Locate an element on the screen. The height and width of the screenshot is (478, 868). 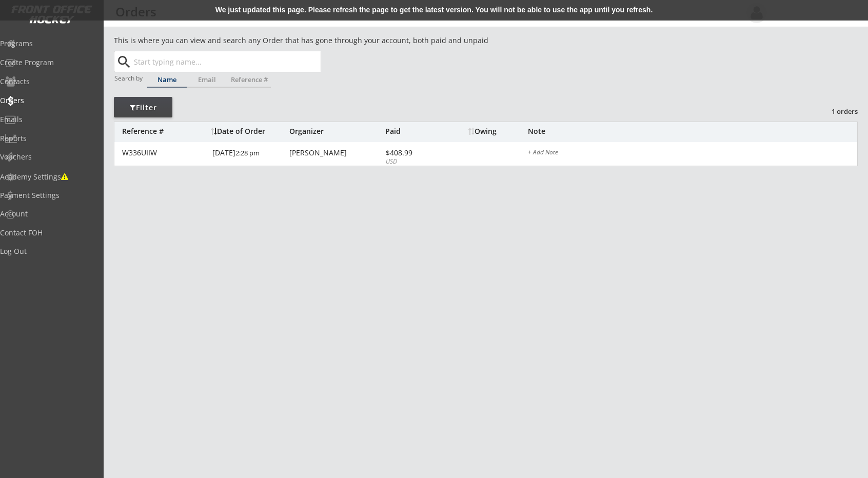
button: search is located at coordinates (124, 62).